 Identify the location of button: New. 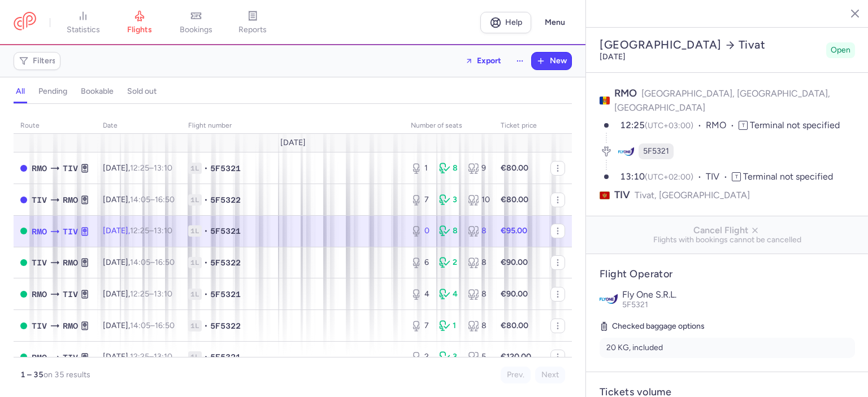
(552, 61).